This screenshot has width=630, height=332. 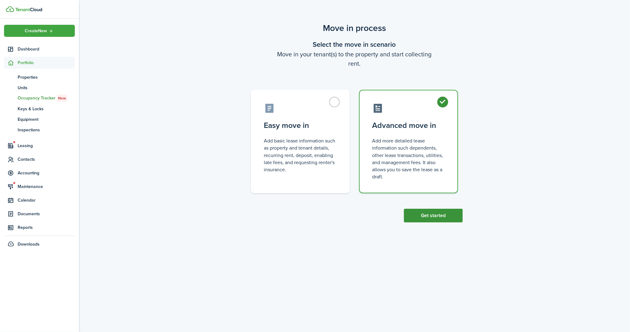 What do you see at coordinates (46, 88) in the screenshot?
I see `span: Units` at bounding box center [46, 88].